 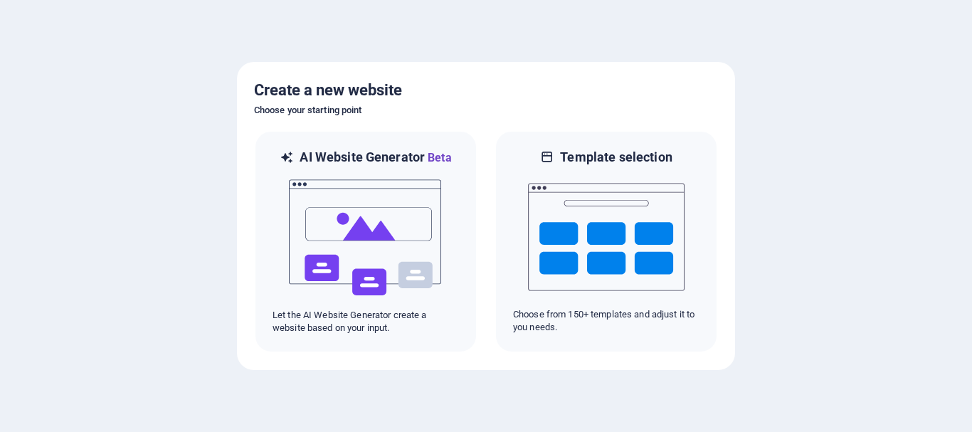 I want to click on span: Beta, so click(x=438, y=157).